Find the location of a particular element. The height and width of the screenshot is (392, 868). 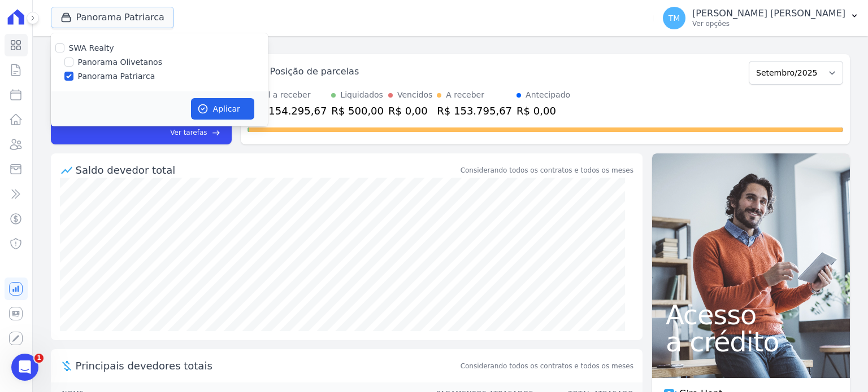

label: SWA Realty is located at coordinates (92, 48).